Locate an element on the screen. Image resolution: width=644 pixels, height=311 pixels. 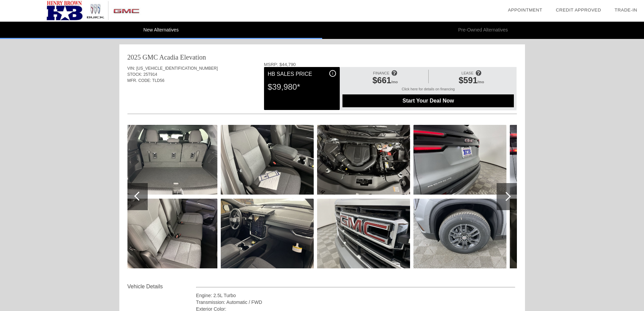
img: 34.jpg is located at coordinates (556, 160).